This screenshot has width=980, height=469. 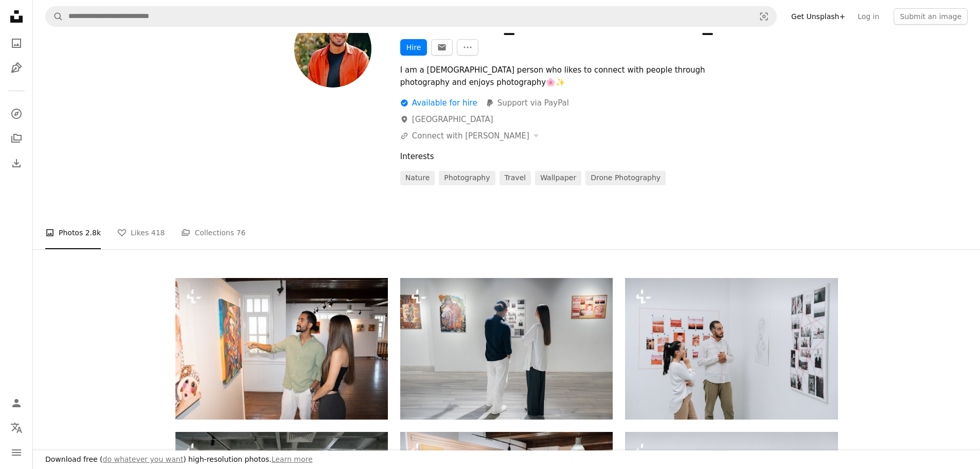 I want to click on button: Language, so click(x=17, y=428).